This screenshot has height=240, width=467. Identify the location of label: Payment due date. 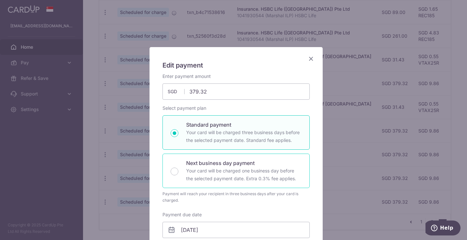
(182, 214).